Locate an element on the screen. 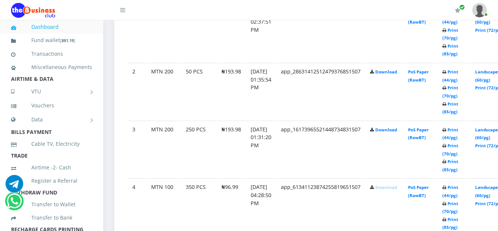  a: Transfer to Bank is located at coordinates (52, 218).